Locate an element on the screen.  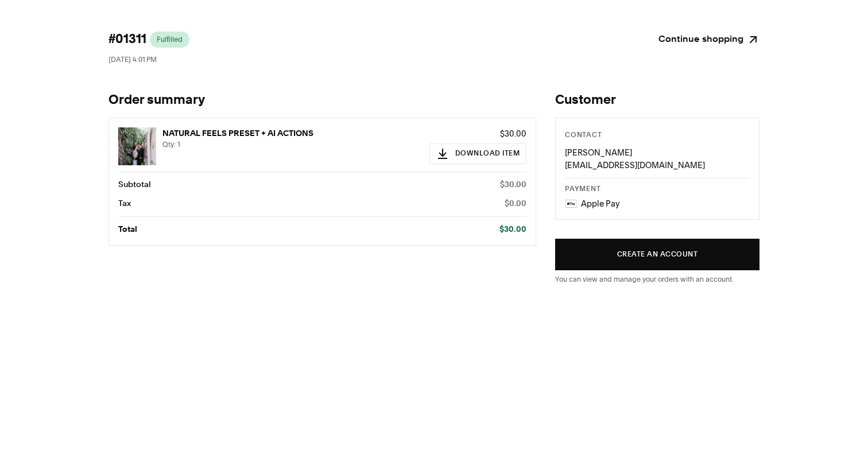
p: $0.00 is located at coordinates (516, 203).